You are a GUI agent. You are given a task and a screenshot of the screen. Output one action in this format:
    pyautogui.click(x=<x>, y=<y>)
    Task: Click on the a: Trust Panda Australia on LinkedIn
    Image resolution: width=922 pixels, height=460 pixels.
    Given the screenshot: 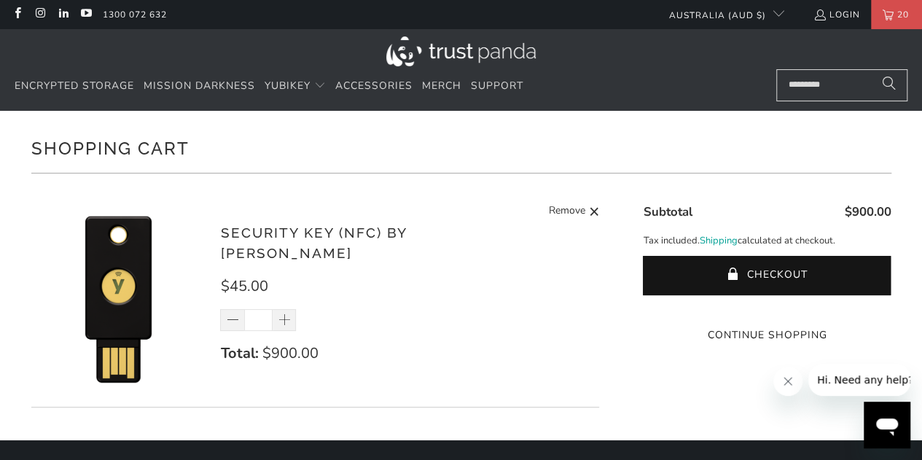 What is the action you would take?
    pyautogui.click(x=63, y=15)
    